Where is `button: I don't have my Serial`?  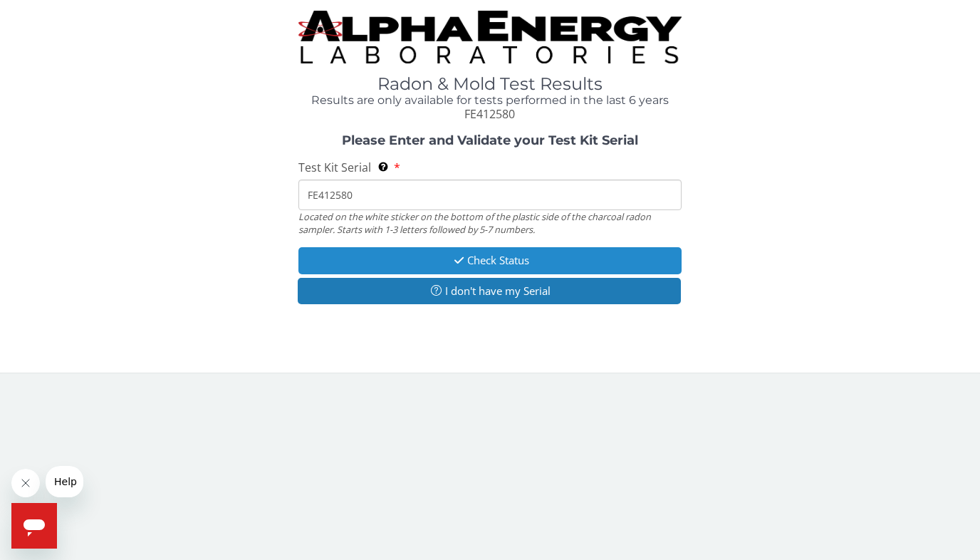
button: I don't have my Serial is located at coordinates (489, 291).